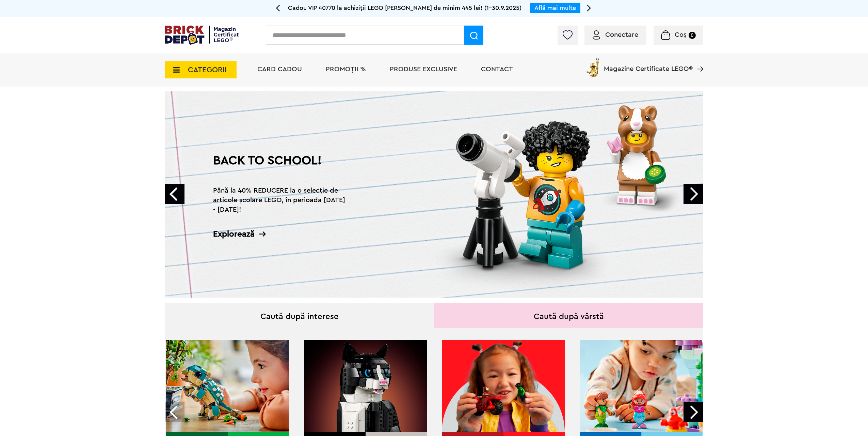 This screenshot has height=436, width=868. Describe the element at coordinates (497, 69) in the screenshot. I see `span: Contact` at that location.